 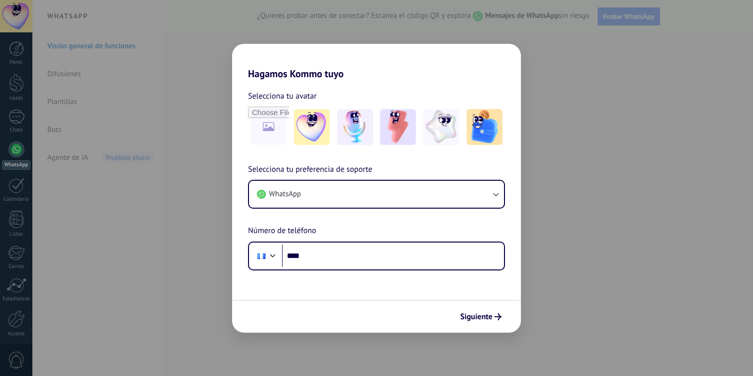 What do you see at coordinates (310, 170) in the screenshot?
I see `span: Selecciona tu preferencia de soporte` at bounding box center [310, 170].